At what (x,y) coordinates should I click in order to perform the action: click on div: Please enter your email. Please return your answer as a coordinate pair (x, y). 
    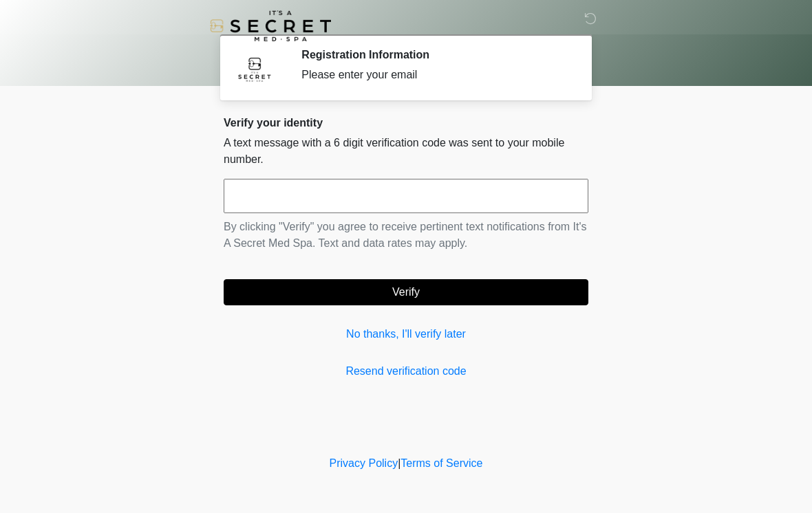
    Looking at the image, I should click on (434, 75).